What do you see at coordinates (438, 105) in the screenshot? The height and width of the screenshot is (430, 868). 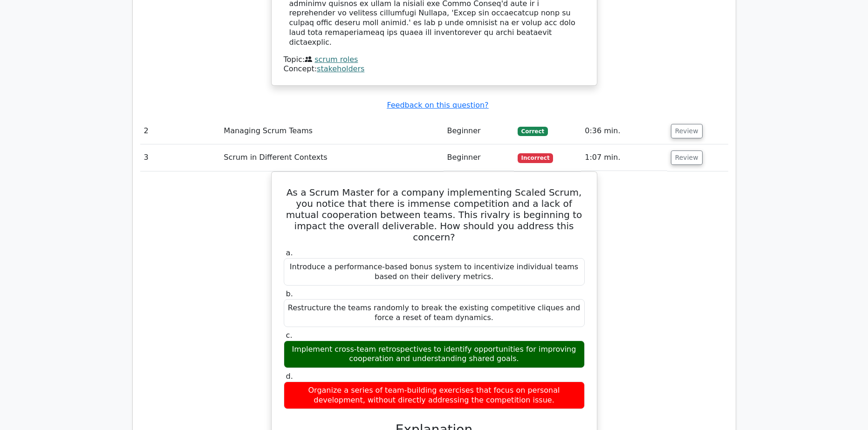 I see `u: Feedback on this question?` at bounding box center [438, 105].